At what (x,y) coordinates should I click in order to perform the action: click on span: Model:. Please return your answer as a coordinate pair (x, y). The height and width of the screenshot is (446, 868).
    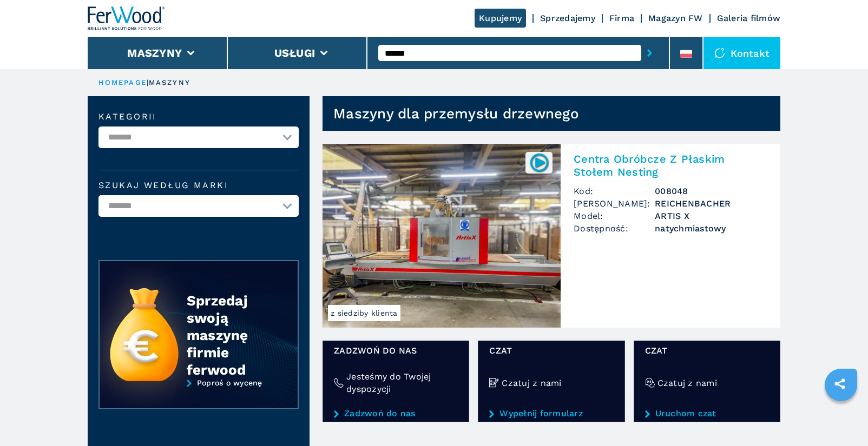
    Looking at the image, I should click on (614, 216).